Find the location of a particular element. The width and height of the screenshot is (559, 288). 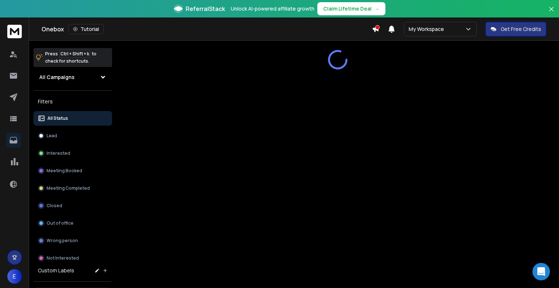

button: Not Interested is located at coordinates (73, 258).